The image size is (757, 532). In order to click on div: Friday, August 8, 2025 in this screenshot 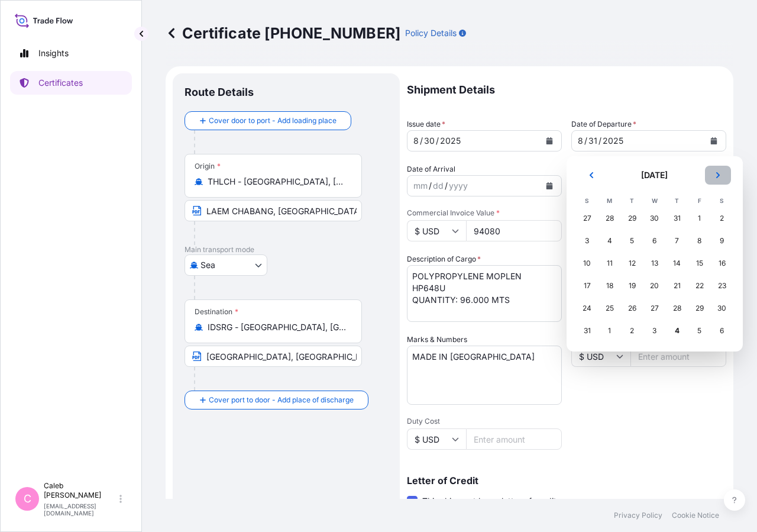, I will do `click(699, 241)`.